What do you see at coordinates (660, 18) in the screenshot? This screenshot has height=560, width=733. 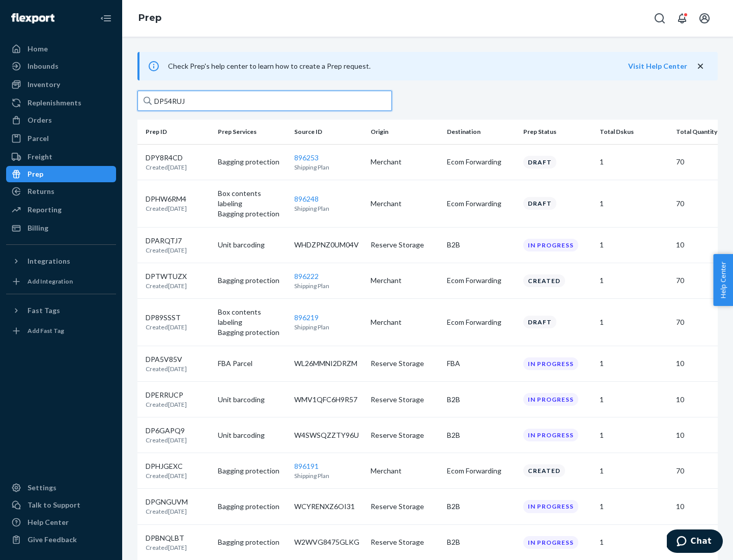 I see `button: Open Search Box` at bounding box center [660, 18].